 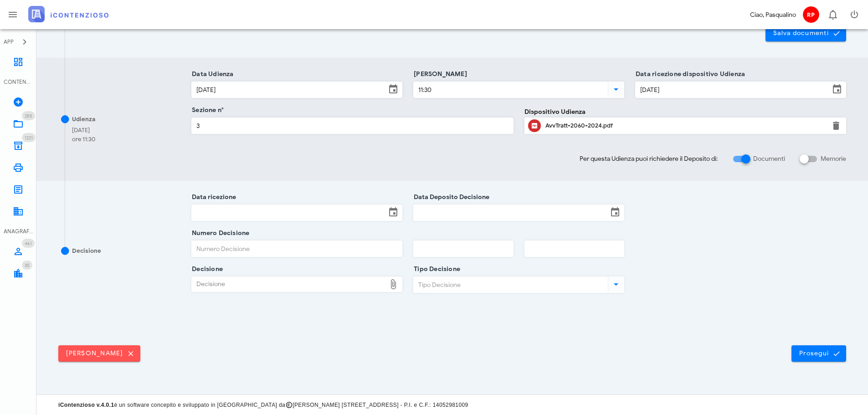 I want to click on button: Elimina, so click(x=836, y=126).